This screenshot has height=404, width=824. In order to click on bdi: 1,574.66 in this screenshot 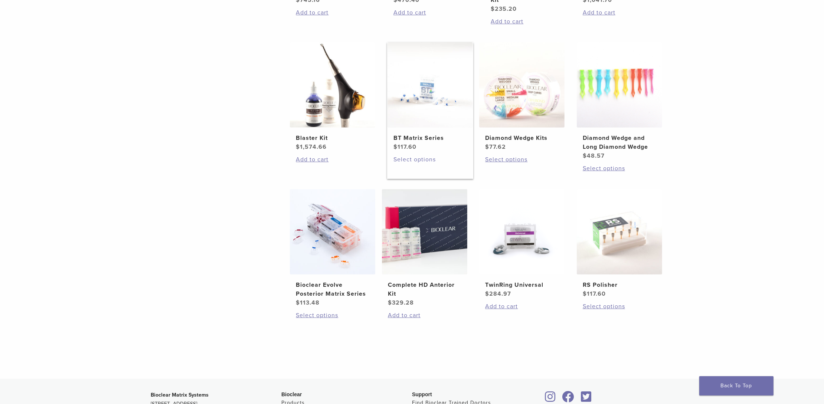, I will do `click(311, 147)`.